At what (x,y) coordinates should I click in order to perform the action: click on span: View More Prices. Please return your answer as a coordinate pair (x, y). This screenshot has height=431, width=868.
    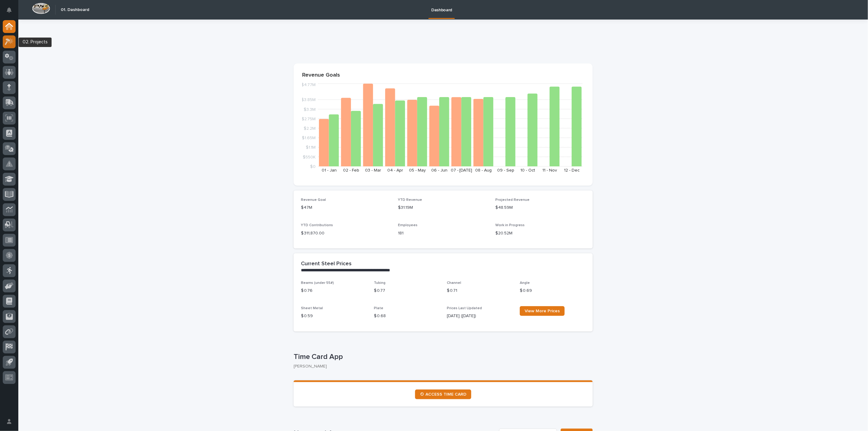
    Looking at the image, I should click on (542, 311).